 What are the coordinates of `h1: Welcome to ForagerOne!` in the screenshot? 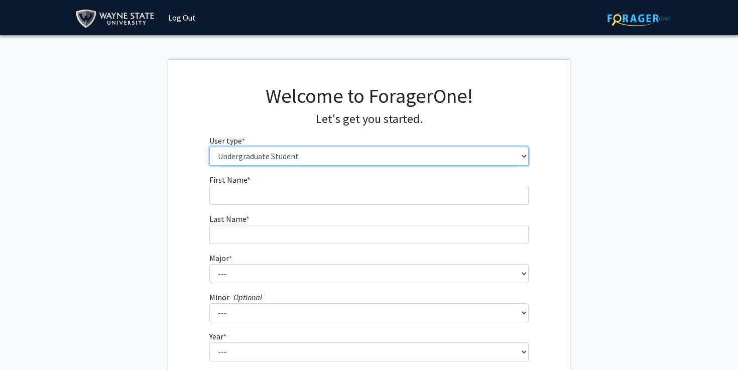 It's located at (369, 96).